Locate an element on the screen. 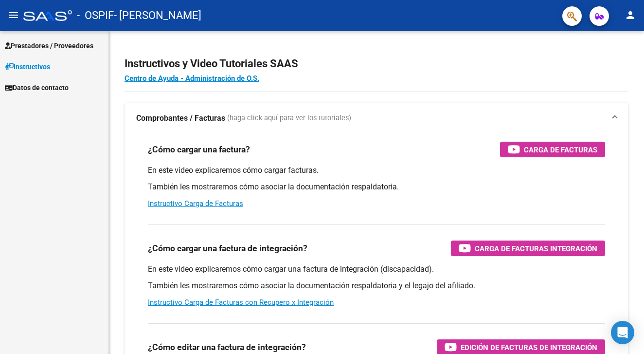  button: Carga de Facturas Integración is located at coordinates (528, 248).